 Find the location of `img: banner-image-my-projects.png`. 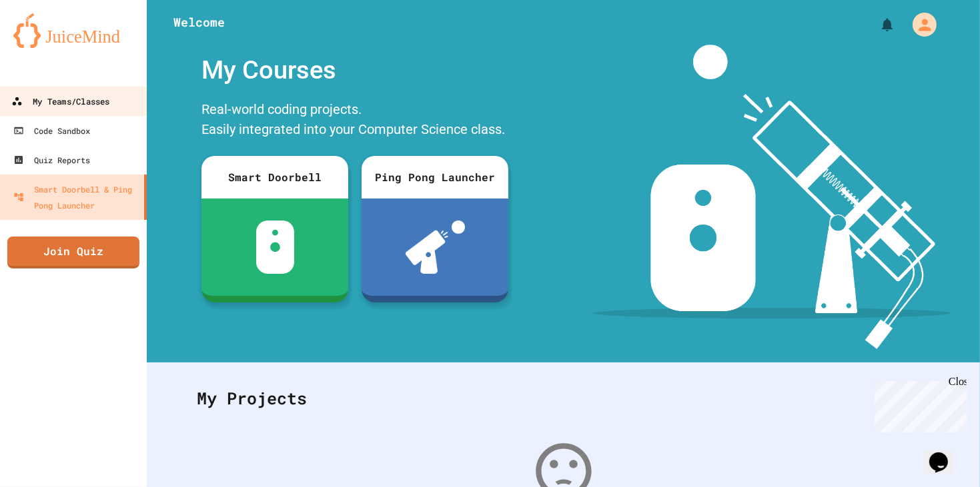

img: banner-image-my-projects.png is located at coordinates (772, 196).